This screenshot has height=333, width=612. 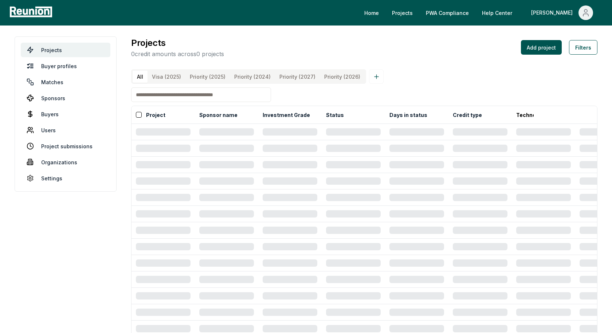 What do you see at coordinates (342, 77) in the screenshot?
I see `button: Priority (2026)` at bounding box center [342, 77].